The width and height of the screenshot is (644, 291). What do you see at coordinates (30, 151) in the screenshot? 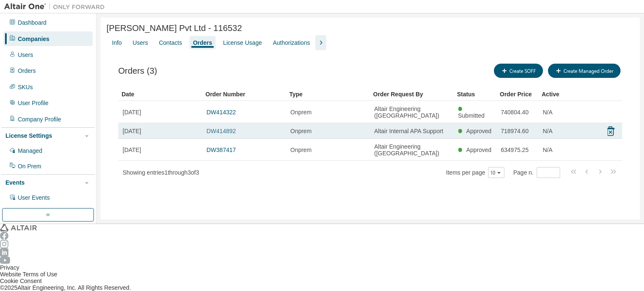
I see `div: Managed` at bounding box center [30, 151].